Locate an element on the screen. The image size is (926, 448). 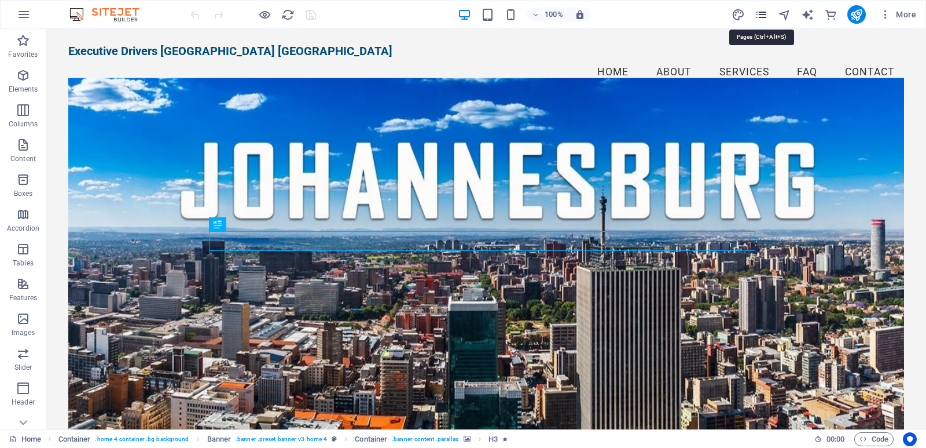
p: Columns is located at coordinates (23, 124).